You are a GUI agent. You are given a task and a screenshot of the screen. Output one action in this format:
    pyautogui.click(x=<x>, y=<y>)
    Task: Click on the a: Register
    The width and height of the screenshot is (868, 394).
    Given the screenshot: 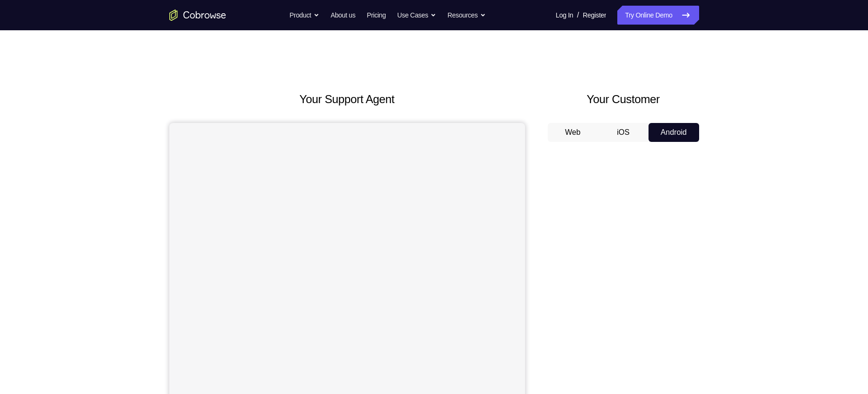 What is the action you would take?
    pyautogui.click(x=594, y=15)
    